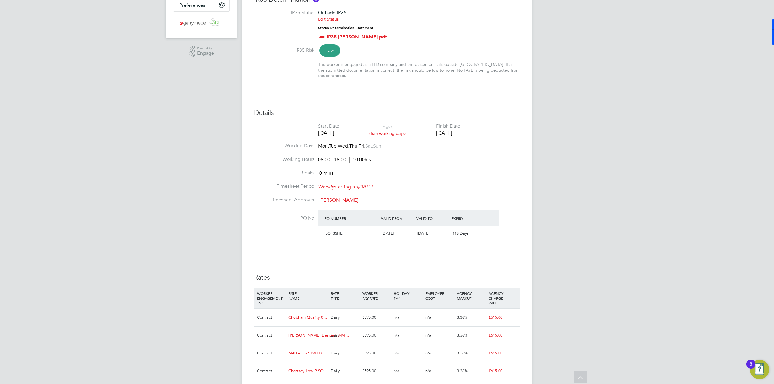  What do you see at coordinates (328, 19) in the screenshot?
I see `a: Edit Status` at bounding box center [328, 19].